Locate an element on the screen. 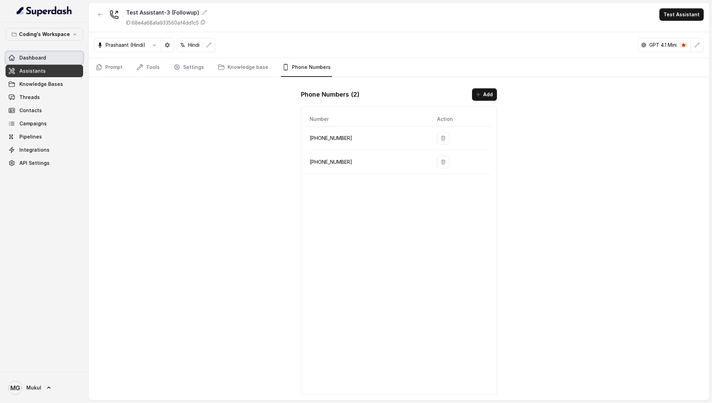 The height and width of the screenshot is (403, 712). span: Mukul is located at coordinates (34, 388).